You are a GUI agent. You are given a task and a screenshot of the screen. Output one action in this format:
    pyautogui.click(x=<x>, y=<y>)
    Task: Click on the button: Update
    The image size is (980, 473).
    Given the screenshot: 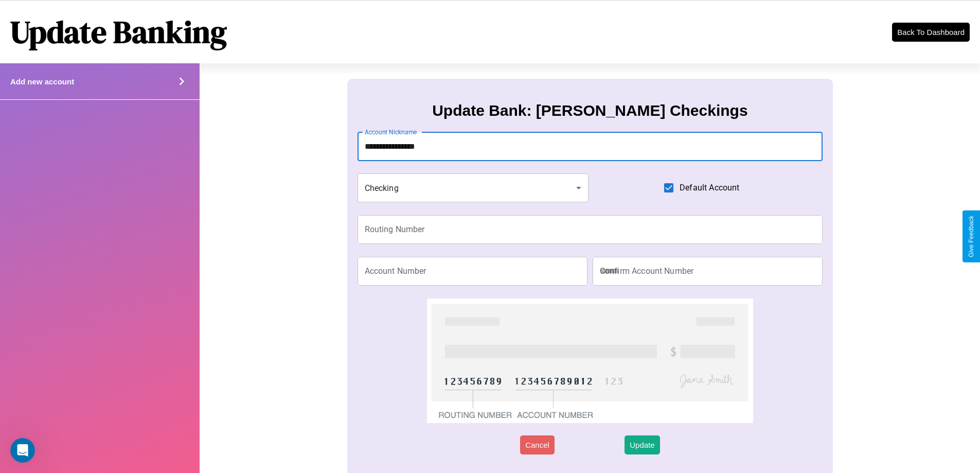 What is the action you would take?
    pyautogui.click(x=642, y=445)
    